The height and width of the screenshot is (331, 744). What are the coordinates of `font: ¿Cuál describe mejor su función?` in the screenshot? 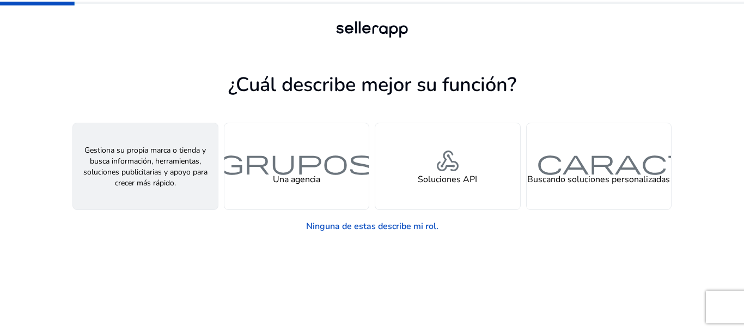 It's located at (372, 84).